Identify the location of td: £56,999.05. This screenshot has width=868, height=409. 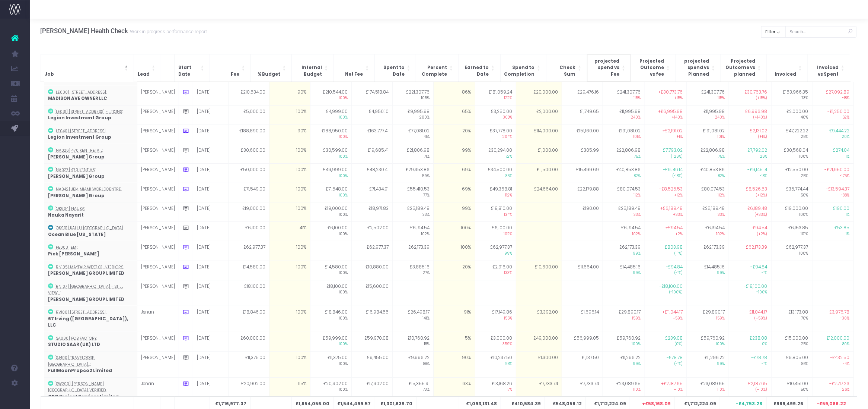
(582, 341).